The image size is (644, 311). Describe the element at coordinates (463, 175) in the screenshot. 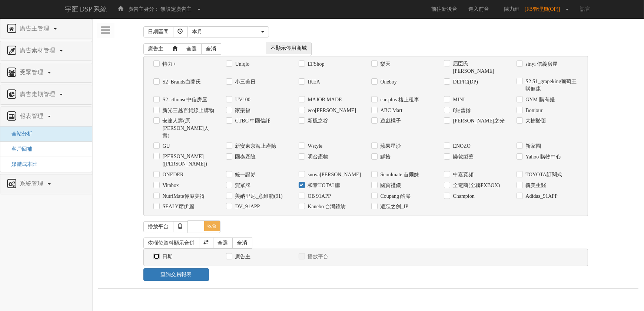

I see `label: 中嘉寬頻` at that location.